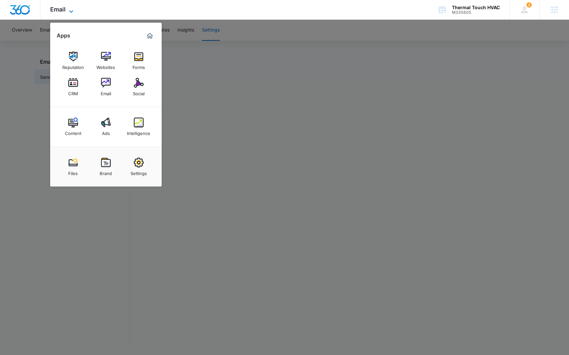 This screenshot has height=355, width=569. Describe the element at coordinates (476, 8) in the screenshot. I see `div: account name` at that location.